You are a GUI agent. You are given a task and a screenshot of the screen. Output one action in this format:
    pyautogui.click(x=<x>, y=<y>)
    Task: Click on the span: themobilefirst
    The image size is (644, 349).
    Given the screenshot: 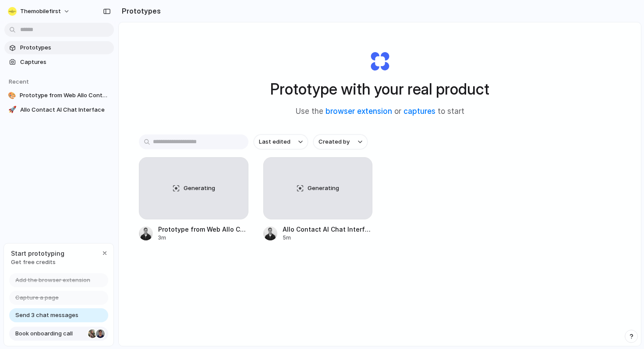 What is the action you would take?
    pyautogui.click(x=40, y=11)
    